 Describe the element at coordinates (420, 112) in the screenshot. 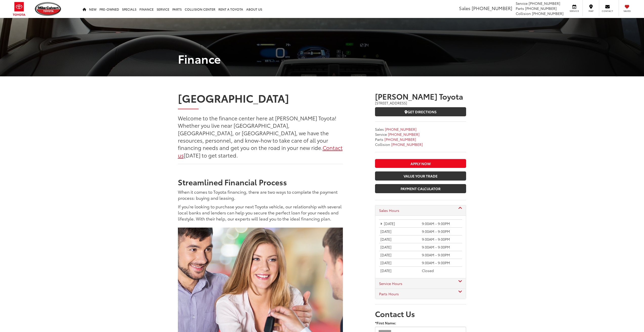

I see `a: Get Directions` at that location.